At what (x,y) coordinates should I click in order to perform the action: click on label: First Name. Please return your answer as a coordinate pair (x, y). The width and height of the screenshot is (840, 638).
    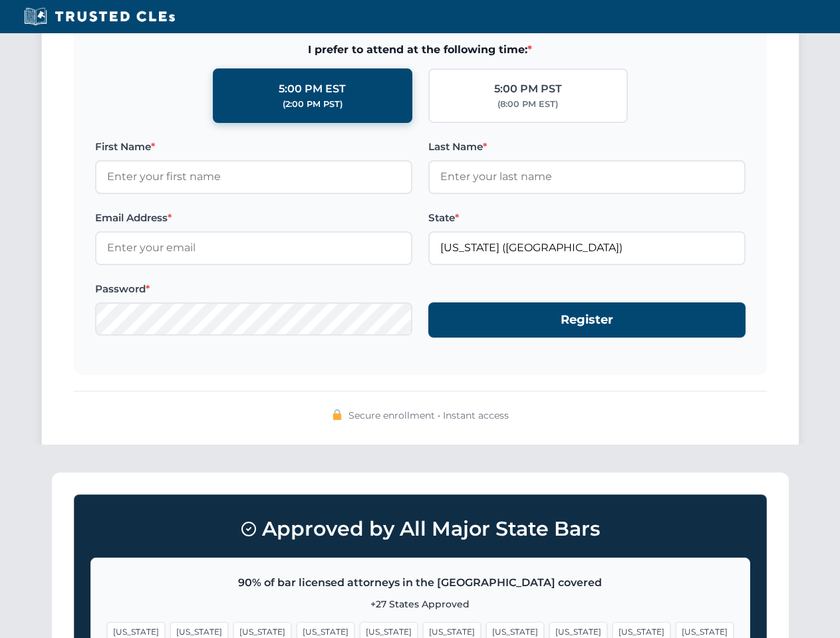
    Looking at the image, I should click on (253, 147).